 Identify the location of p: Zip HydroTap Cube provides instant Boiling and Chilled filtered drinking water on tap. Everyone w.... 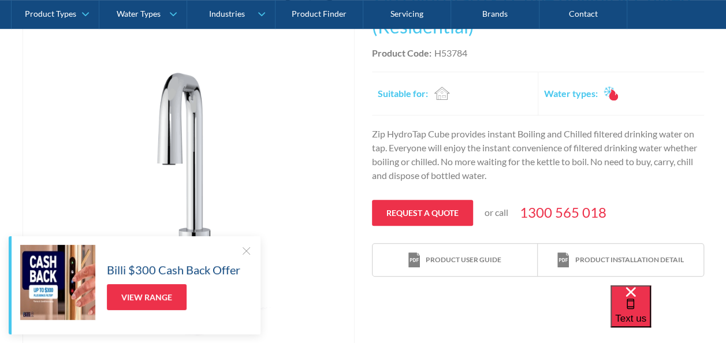
(538, 155).